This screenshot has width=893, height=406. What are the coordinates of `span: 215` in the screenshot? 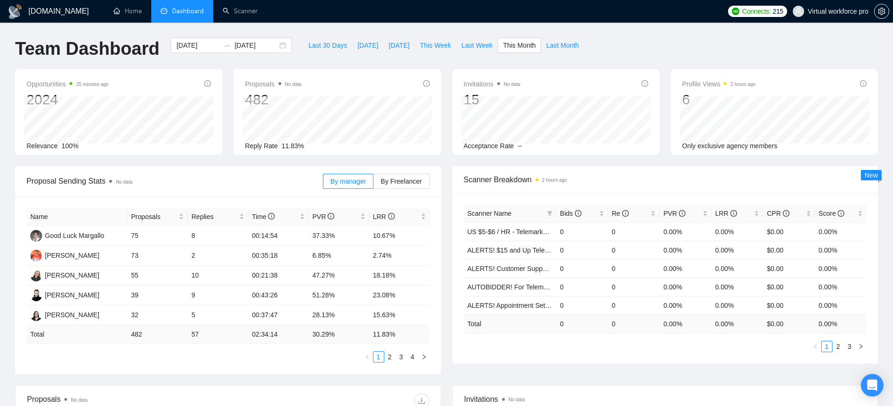 It's located at (777, 11).